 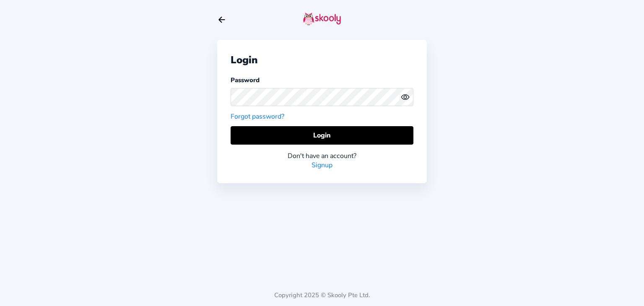 What do you see at coordinates (222, 20) in the screenshot?
I see `ion-icon: arrow back outline` at bounding box center [222, 20].